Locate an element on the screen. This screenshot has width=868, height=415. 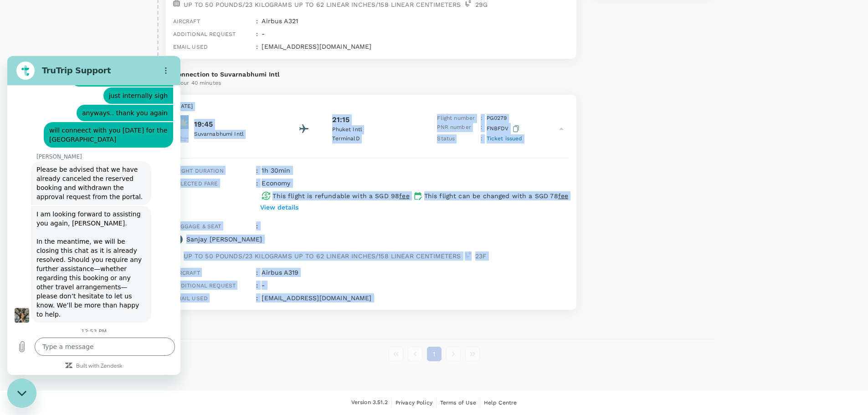
span: Selected fare is located at coordinates (195, 184).